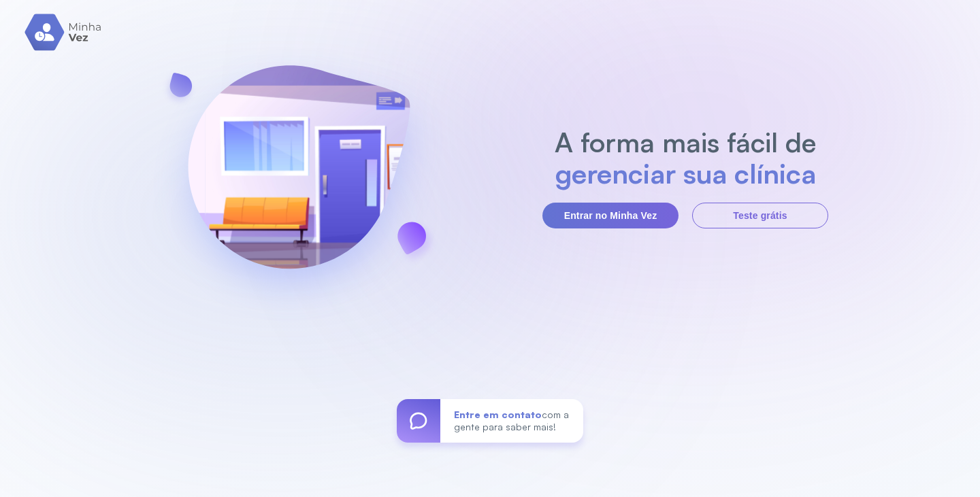 The height and width of the screenshot is (497, 980). I want to click on a: Entre em contatocom a gente para saber mais!, so click(490, 421).